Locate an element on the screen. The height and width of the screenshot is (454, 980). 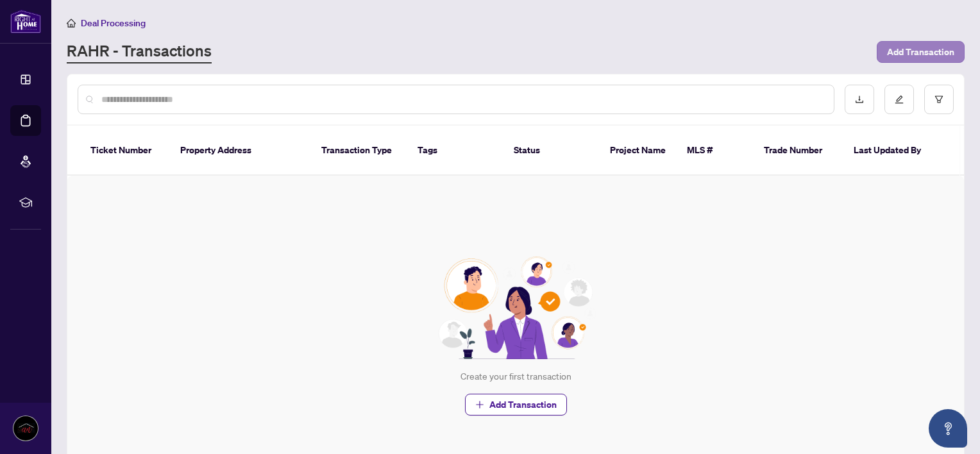
th: Project Name is located at coordinates (638, 150).